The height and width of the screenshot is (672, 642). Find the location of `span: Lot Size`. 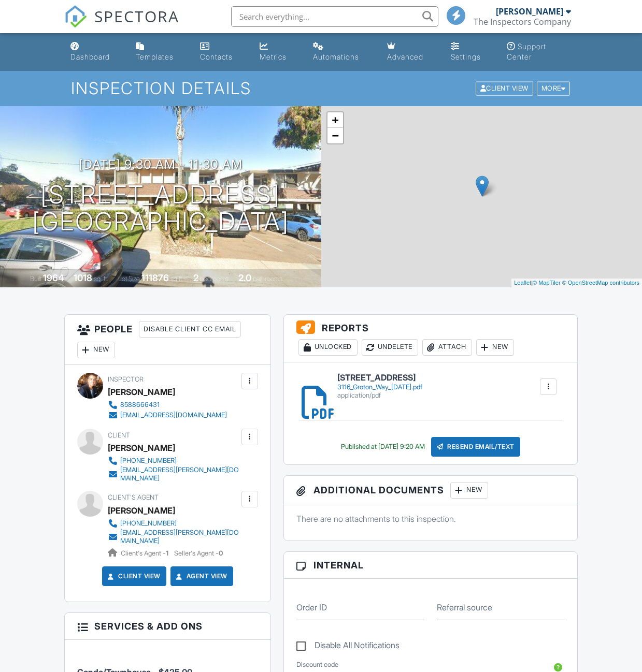

span: Lot Size is located at coordinates (129, 279).